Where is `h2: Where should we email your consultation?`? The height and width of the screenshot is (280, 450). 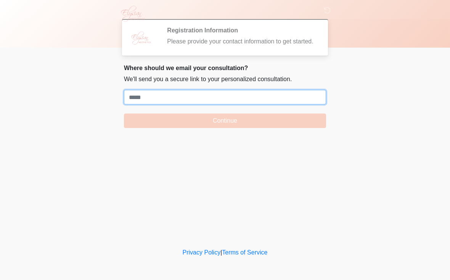
h2: Where should we email your consultation? is located at coordinates (225, 68).